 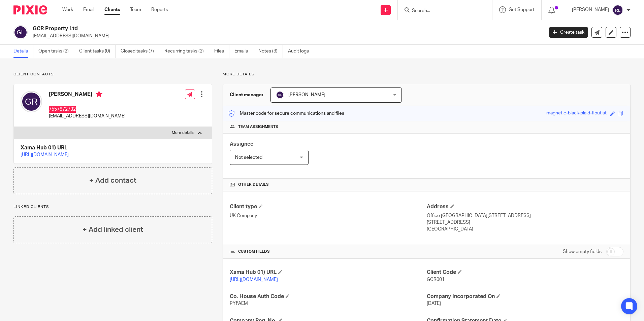 What do you see at coordinates (258, 127) in the screenshot?
I see `span: Team assignments` at bounding box center [258, 127].